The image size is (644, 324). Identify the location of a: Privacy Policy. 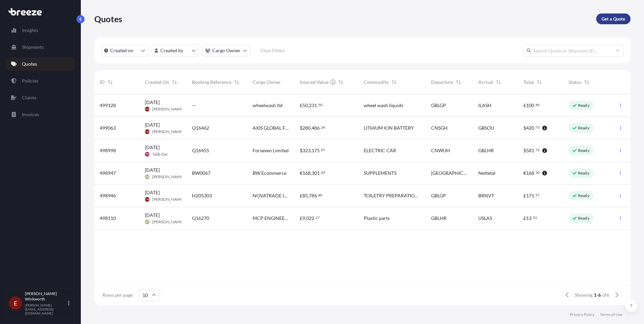
(582, 315).